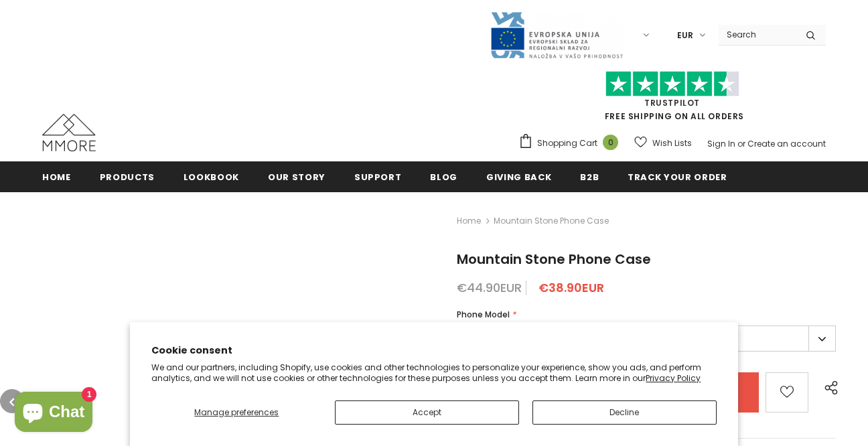  Describe the element at coordinates (557, 35) in the screenshot. I see `img: Javni Razpis` at that location.